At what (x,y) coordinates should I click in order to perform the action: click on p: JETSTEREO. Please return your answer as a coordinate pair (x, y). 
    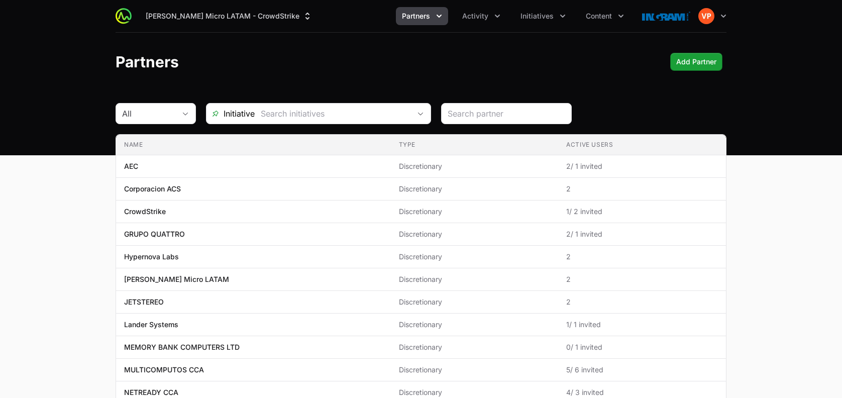
    Looking at the image, I should click on (144, 302).